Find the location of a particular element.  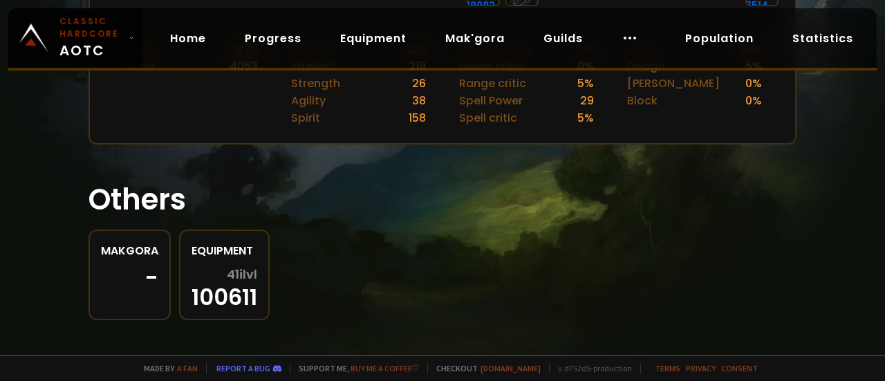

a: Report a bug is located at coordinates (243, 368).